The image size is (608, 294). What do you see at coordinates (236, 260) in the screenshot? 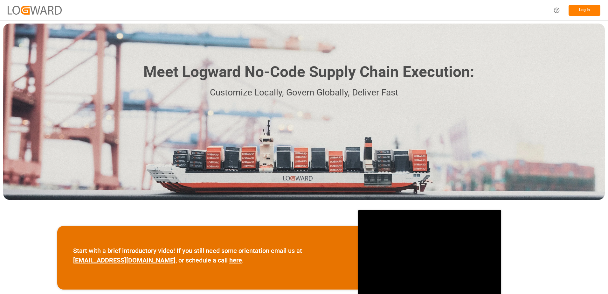
I see `a: here` at bounding box center [236, 260].